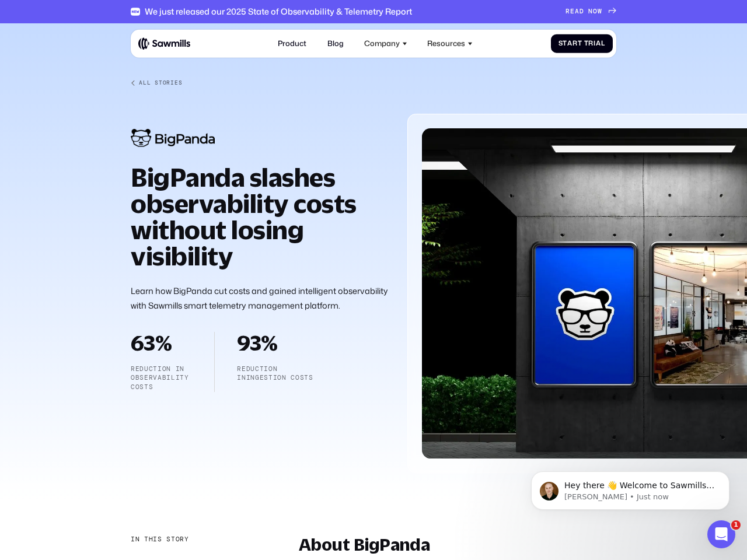  What do you see at coordinates (161, 378) in the screenshot?
I see `p: Reduction in observability costs` at bounding box center [161, 378].